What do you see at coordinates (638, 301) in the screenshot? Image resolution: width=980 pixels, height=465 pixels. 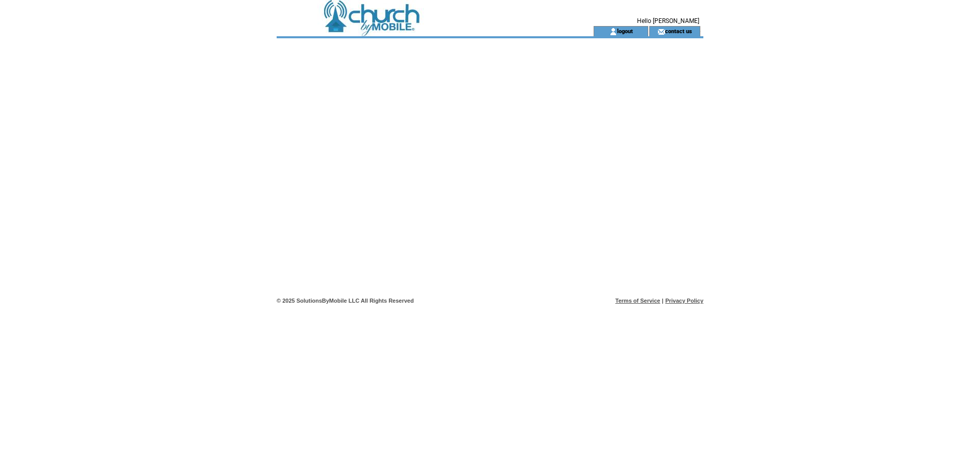 I see `a: Terms of Service` at bounding box center [638, 301].